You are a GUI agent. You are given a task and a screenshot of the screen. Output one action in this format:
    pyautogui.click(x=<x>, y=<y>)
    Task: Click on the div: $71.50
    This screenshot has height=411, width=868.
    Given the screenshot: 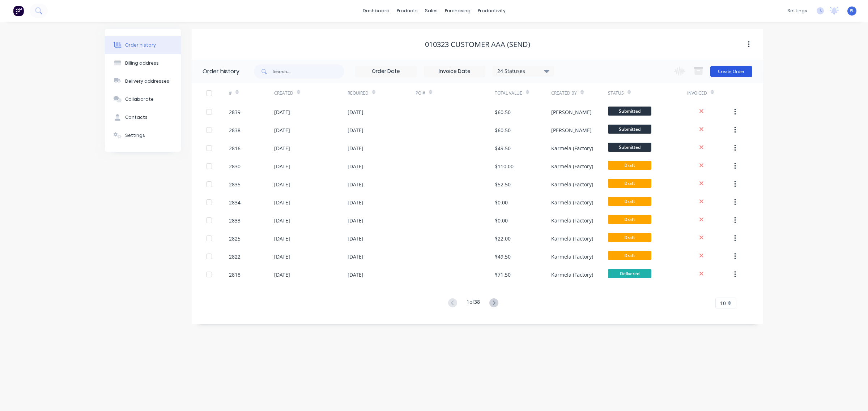 What is the action you would take?
    pyautogui.click(x=502, y=274)
    